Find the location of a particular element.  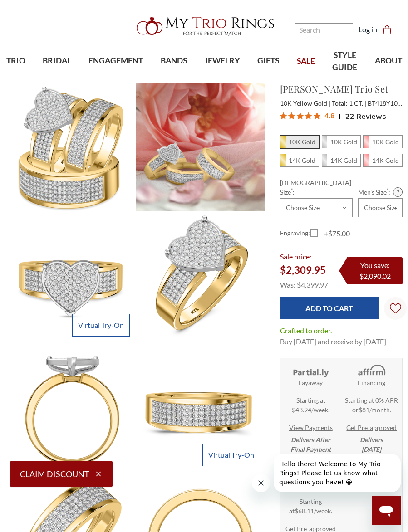

span: TRIO is located at coordinates (16, 61).